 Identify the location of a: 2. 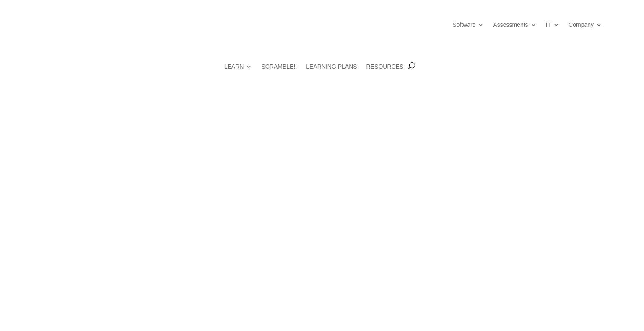
(325, 236).